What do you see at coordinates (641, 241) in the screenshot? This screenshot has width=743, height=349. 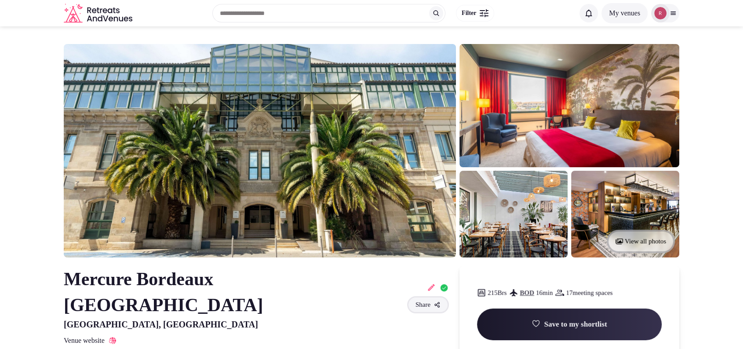 I see `button: View all photos` at bounding box center [641, 241].